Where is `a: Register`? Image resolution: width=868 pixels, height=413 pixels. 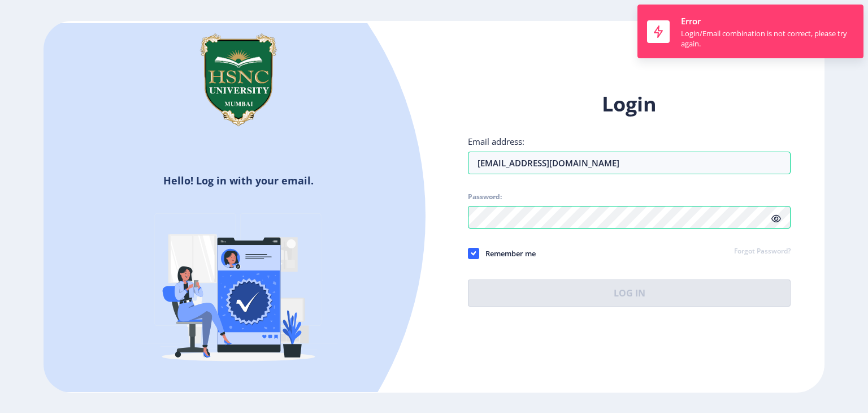
a: Register is located at coordinates (311, 398).